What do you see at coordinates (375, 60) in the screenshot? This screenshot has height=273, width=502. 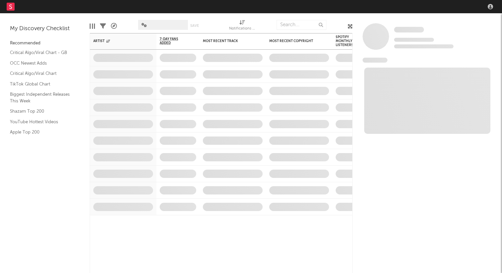 I see `span: News Feed` at bounding box center [375, 60].